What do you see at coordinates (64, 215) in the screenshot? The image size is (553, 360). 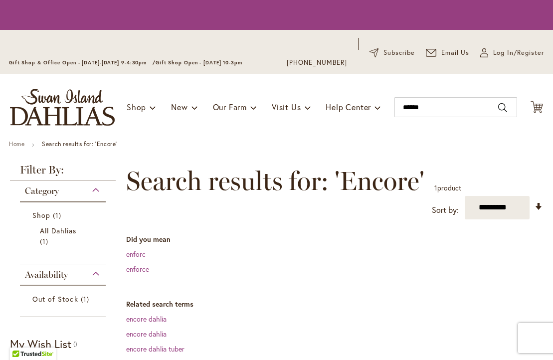 I see `a: Shop` at bounding box center [64, 215].